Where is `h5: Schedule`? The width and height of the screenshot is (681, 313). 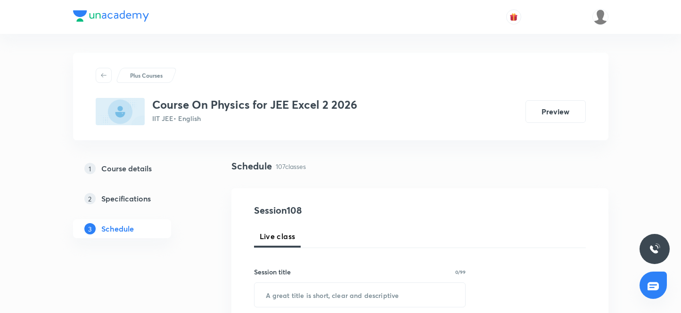
h5: Schedule is located at coordinates (117, 229).